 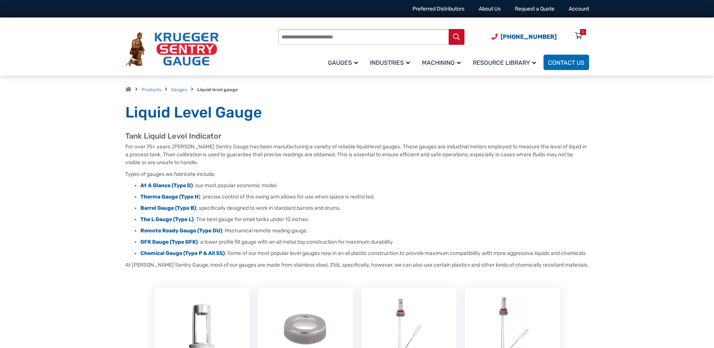 What do you see at coordinates (169, 196) in the screenshot?
I see `strong: Therma Gauge (Type H` at bounding box center [169, 196].